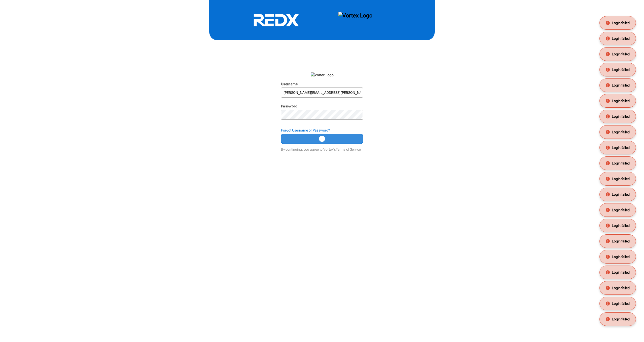 Image resolution: width=644 pixels, height=342 pixels. What do you see at coordinates (306, 131) in the screenshot?
I see `strong: Forgot Username or Password?` at bounding box center [306, 131].